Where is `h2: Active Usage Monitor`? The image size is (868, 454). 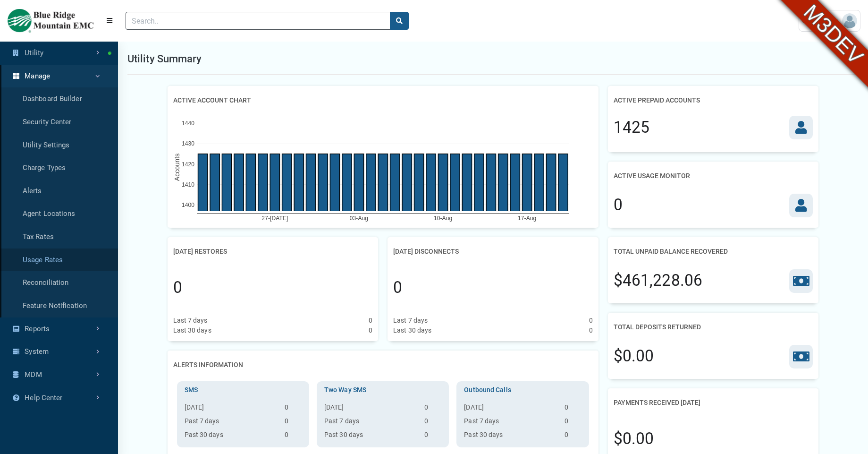 h2: Active Usage Monitor is located at coordinates (652, 176).